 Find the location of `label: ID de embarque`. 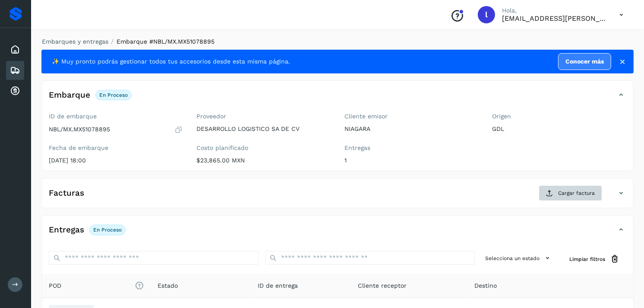

label: ID de embarque is located at coordinates (115, 116).